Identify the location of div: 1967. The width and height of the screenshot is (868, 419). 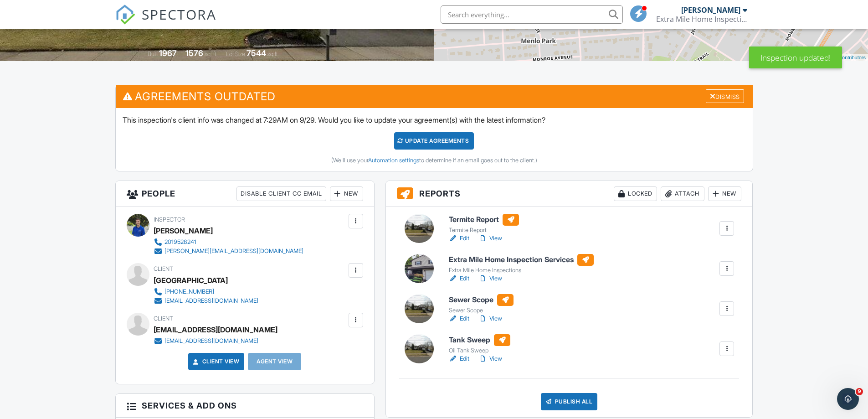
(167, 53).